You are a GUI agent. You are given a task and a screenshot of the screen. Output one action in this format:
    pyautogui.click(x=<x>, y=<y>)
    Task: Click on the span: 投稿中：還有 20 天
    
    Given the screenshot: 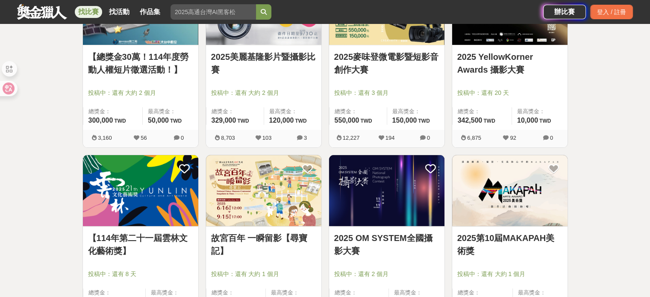 What is the action you would take?
    pyautogui.click(x=510, y=93)
    